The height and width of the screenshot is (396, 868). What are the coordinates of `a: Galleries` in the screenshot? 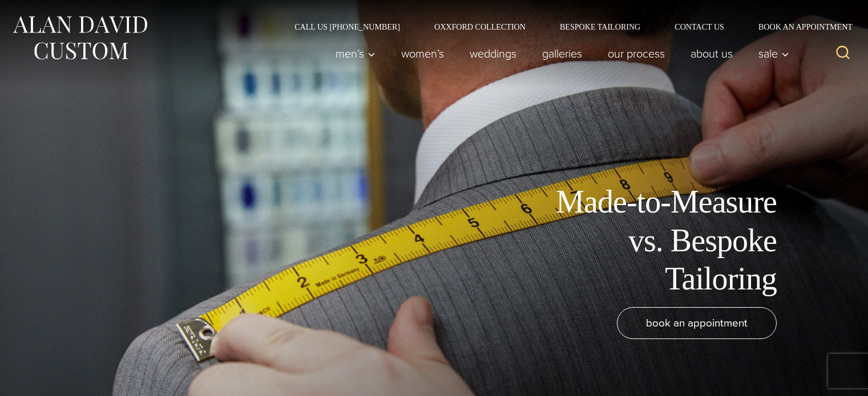 It's located at (562, 54).